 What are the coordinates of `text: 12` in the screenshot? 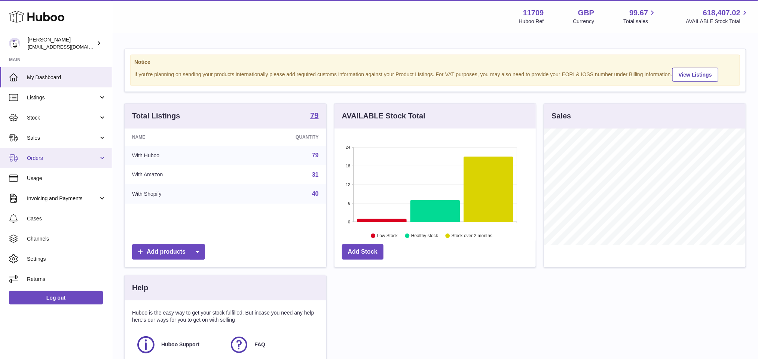 It's located at (348, 185).